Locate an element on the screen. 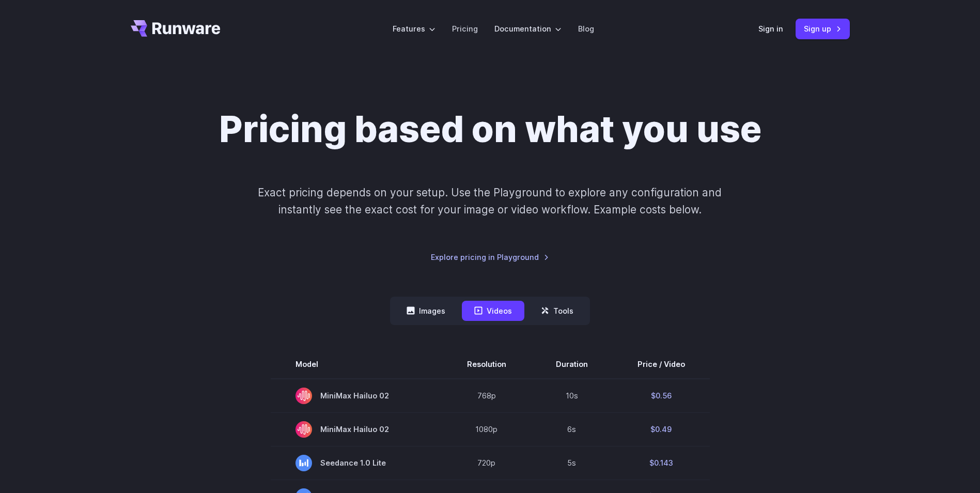  span: Seedance 1.0 Lite is located at coordinates (356, 463).